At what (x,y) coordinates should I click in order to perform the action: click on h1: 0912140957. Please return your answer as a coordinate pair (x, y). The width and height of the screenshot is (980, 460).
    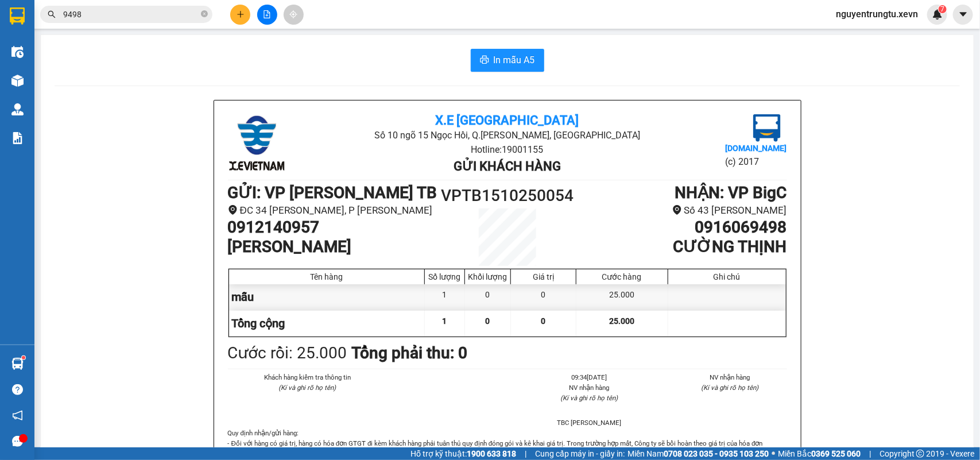
    Looking at the image, I should click on (333, 228).